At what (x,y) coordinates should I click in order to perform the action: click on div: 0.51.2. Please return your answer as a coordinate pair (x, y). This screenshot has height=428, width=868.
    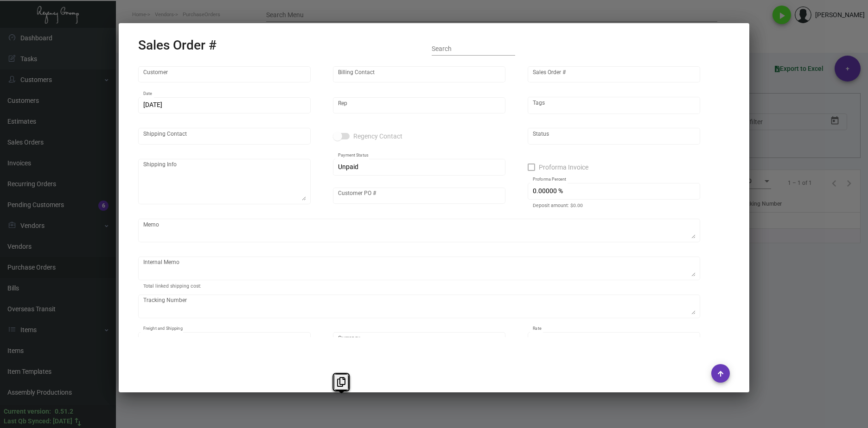
    Looking at the image, I should click on (64, 411).